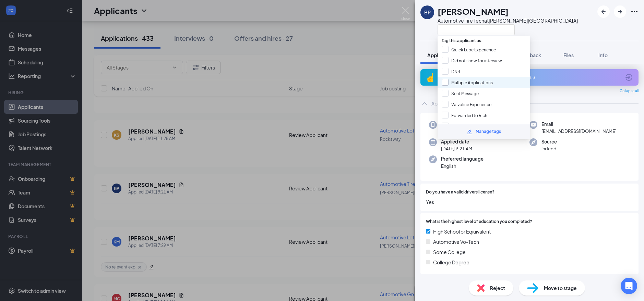 This screenshot has width=644, height=301. Describe the element at coordinates (462, 232) in the screenshot. I see `span: High School or Eqiuivalent` at that location.